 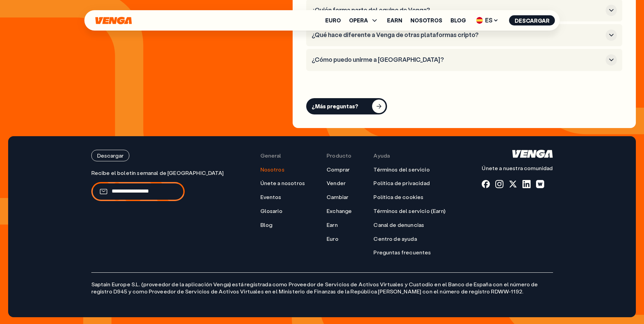 What do you see at coordinates (271, 197) in the screenshot?
I see `a: Eventos` at bounding box center [271, 197].